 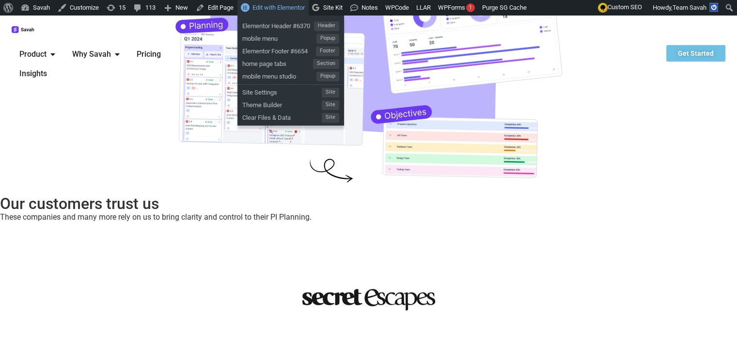 What do you see at coordinates (695, 53) in the screenshot?
I see `span: Get Started` at bounding box center [695, 53].